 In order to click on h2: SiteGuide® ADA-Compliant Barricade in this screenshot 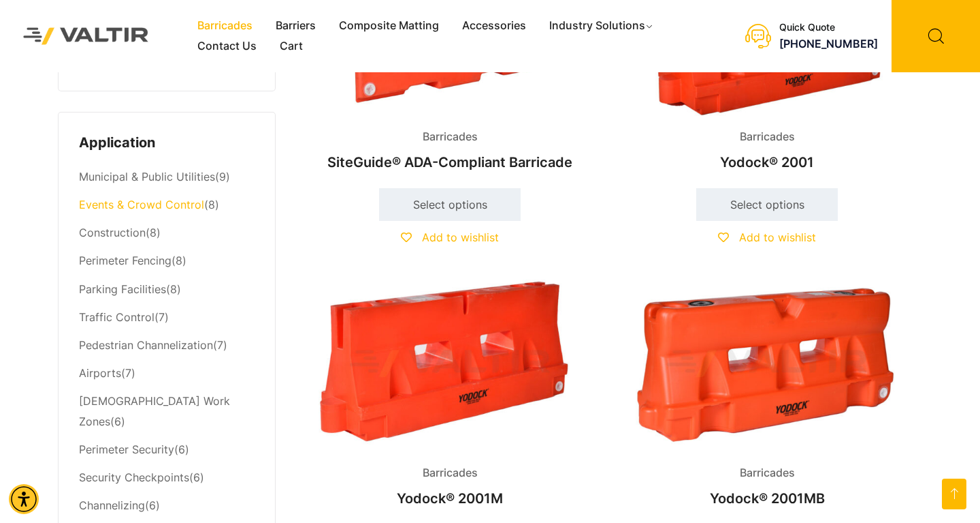, I will do `click(450, 162)`.